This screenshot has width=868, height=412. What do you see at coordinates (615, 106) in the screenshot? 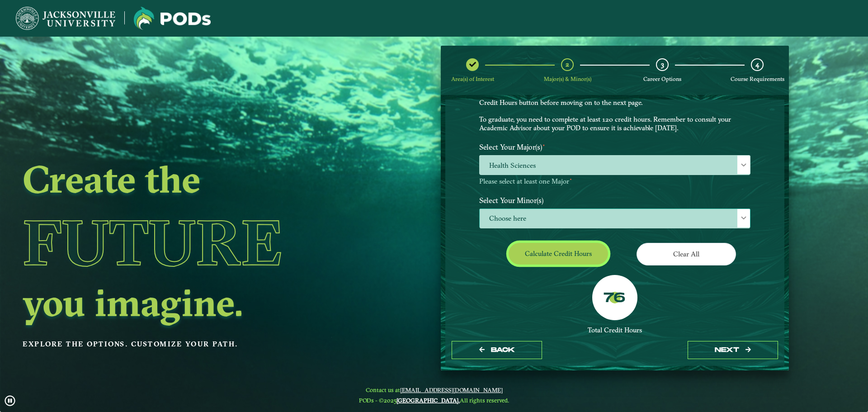
I see `p: Choose your major(s) and minor(s) in the dropdown windows below to create a POD. This is your cha...` at bounding box center [615, 106].